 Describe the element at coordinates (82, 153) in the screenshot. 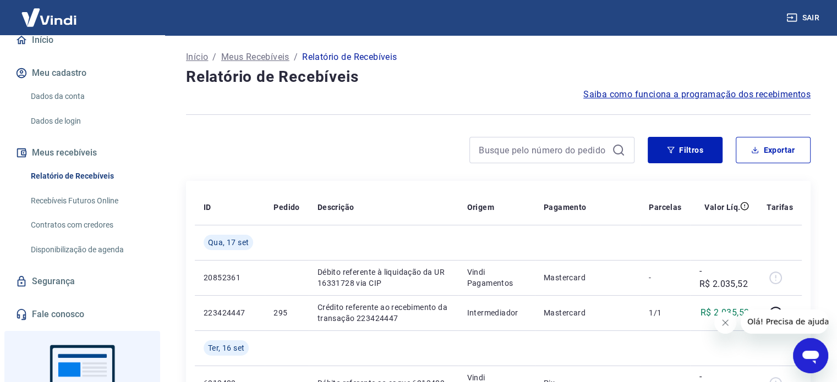

I see `button: Meus recebíveis` at that location.